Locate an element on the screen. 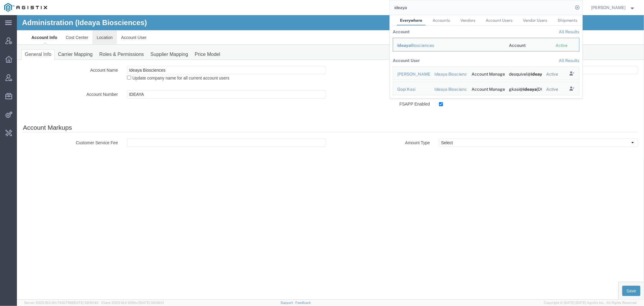  td: Account is located at coordinates (528, 45).